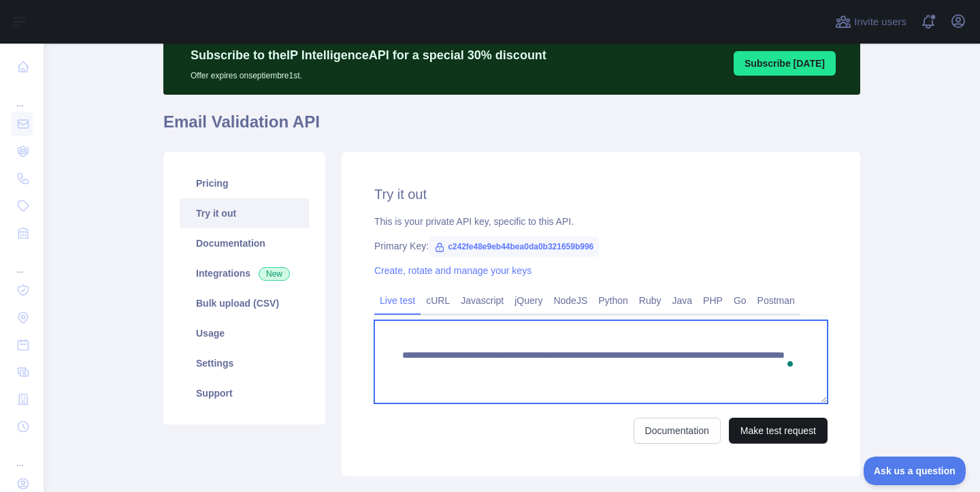 The width and height of the screenshot is (980, 492). Describe the element at coordinates (437, 300) in the screenshot. I see `a: cURL` at that location.